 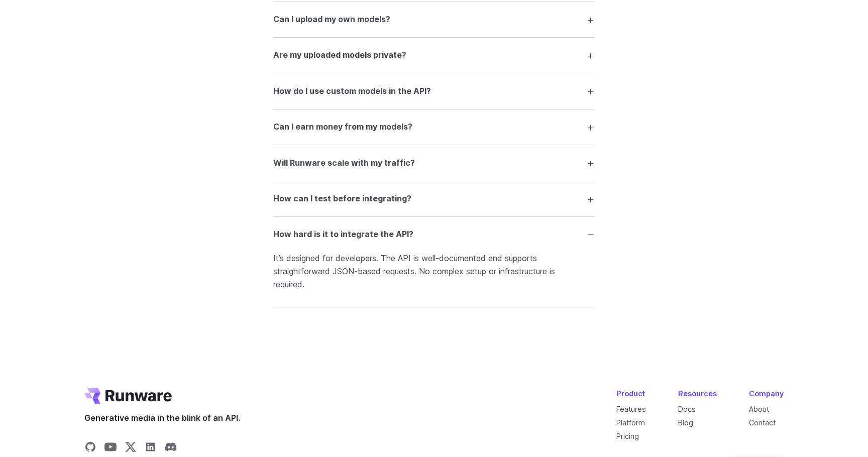 I want to click on a: Contact, so click(x=763, y=422).